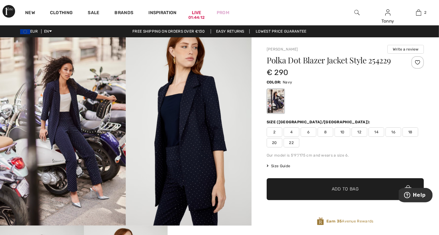  What do you see at coordinates (281, 31) in the screenshot?
I see `a: Lowest Price Guarantee` at bounding box center [281, 31].